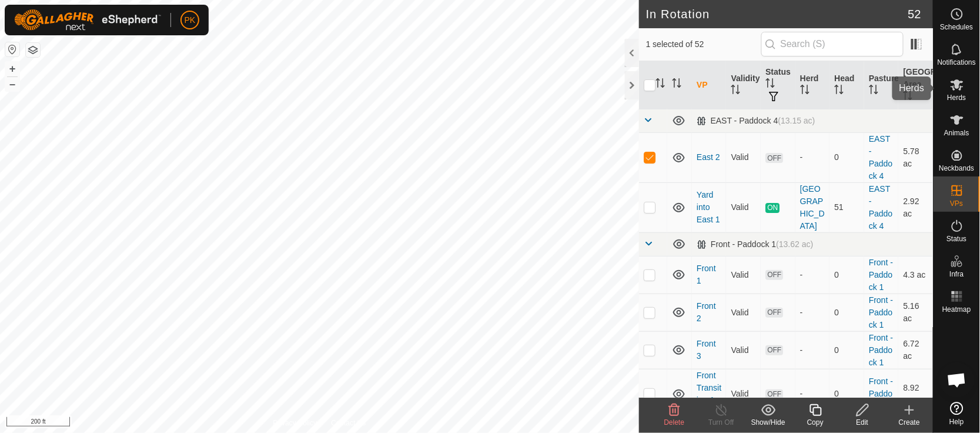 The height and width of the screenshot is (433, 980). What do you see at coordinates (957, 379) in the screenshot?
I see `a: Open chat` at bounding box center [957, 379].